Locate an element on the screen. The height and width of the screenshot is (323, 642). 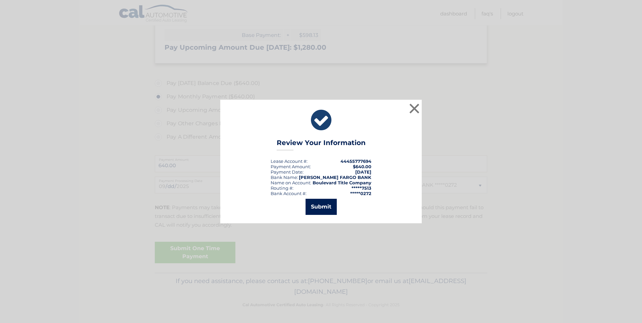
strong: Boulevard Title Company is located at coordinates (342, 183).